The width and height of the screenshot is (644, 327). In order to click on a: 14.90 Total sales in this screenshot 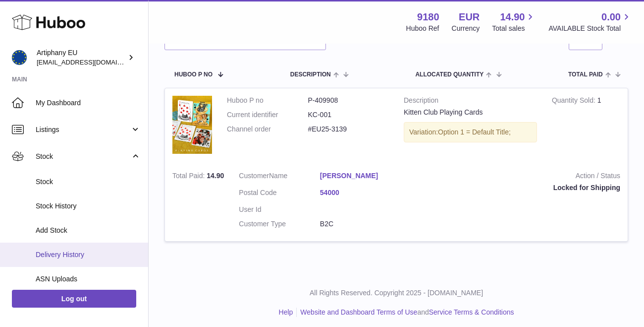, I will do `click(514, 22)`.